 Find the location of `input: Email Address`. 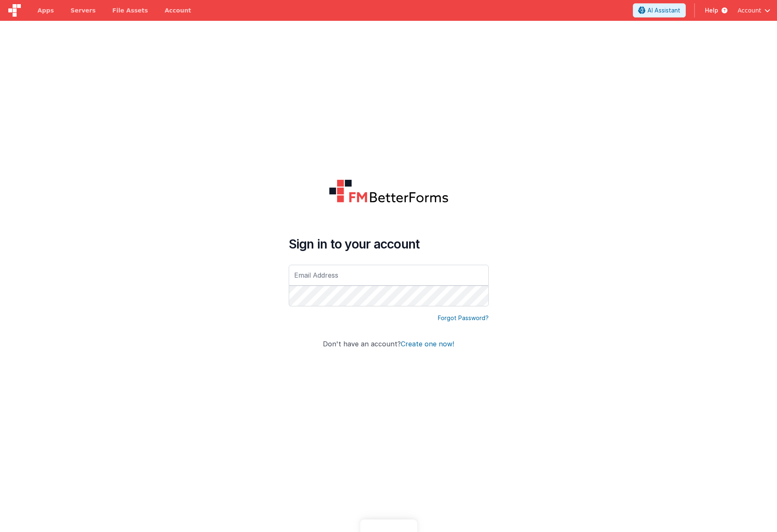

input: Email Address is located at coordinates (388, 275).